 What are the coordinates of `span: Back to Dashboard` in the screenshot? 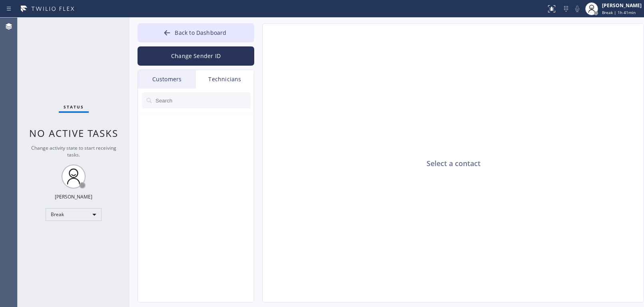 It's located at (200, 32).